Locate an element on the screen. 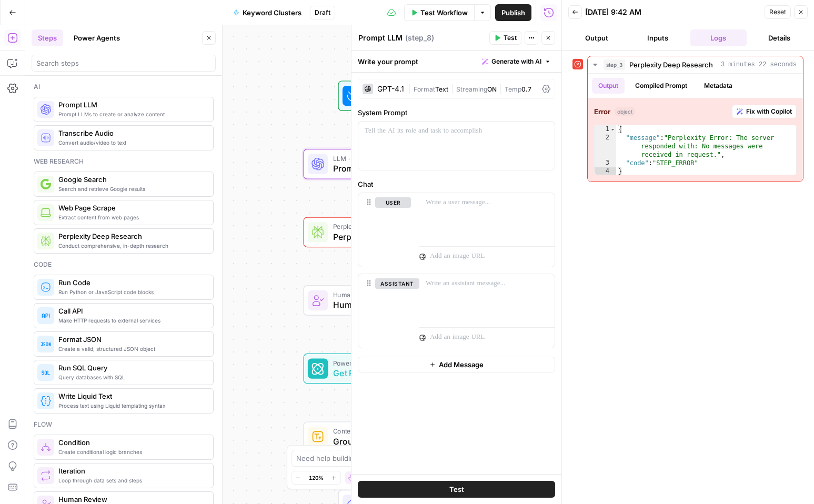 The width and height of the screenshot is (814, 504). div: Ai is located at coordinates (124, 87).